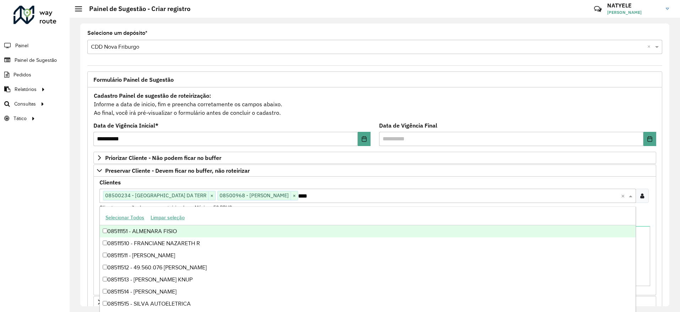  Describe the element at coordinates (375, 236) in the screenshot. I see `div: Preservar Cliente - Devem ficar no buffer, não roteirizar` at that location.